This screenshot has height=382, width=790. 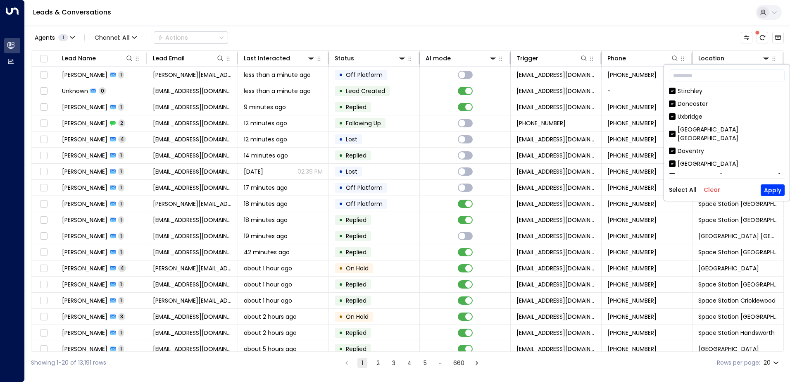 What do you see at coordinates (378, 363) in the screenshot?
I see `button: Go to page 2` at bounding box center [378, 363].